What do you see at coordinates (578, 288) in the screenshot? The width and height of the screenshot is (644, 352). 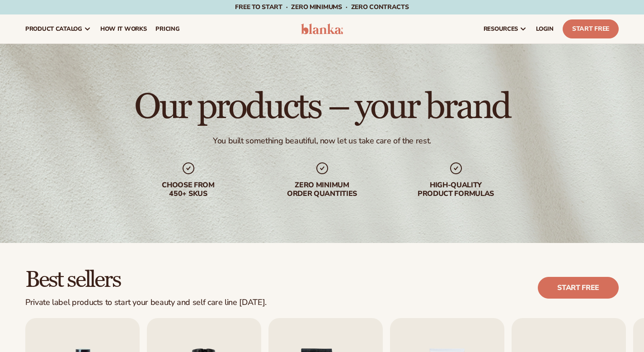 I see `a: Start free` at bounding box center [578, 288].